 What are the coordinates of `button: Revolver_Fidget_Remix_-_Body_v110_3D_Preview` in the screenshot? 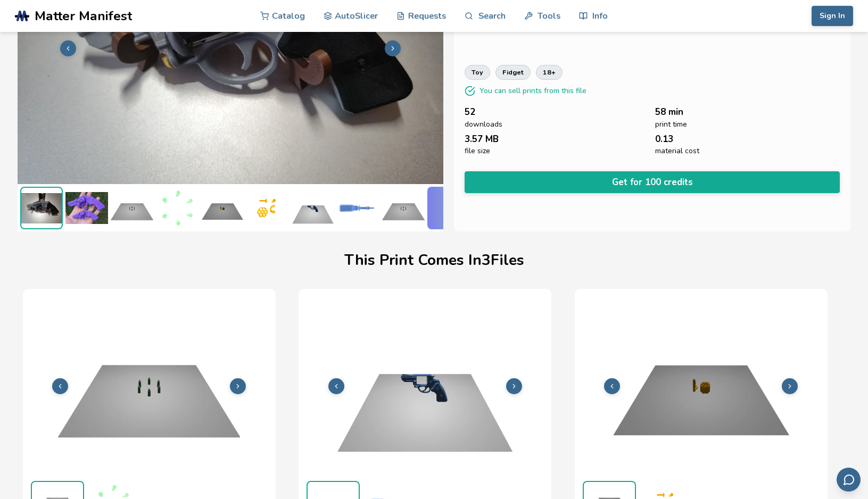 It's located at (358, 208).